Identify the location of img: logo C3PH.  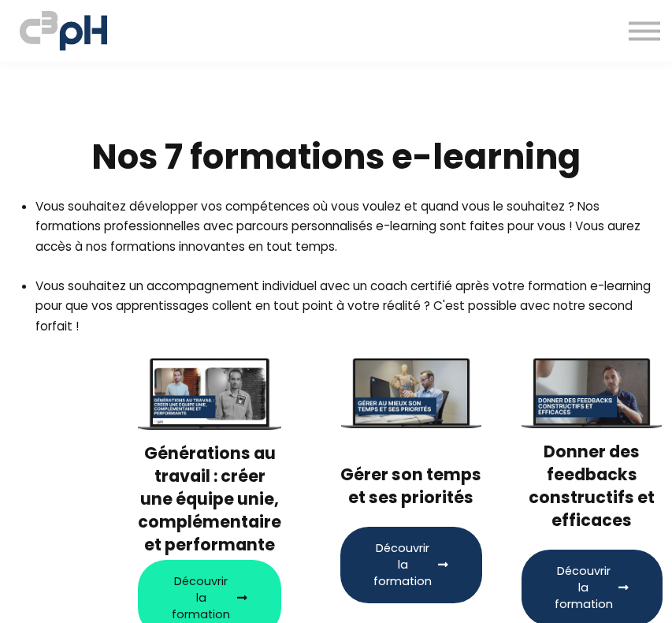
(63, 31).